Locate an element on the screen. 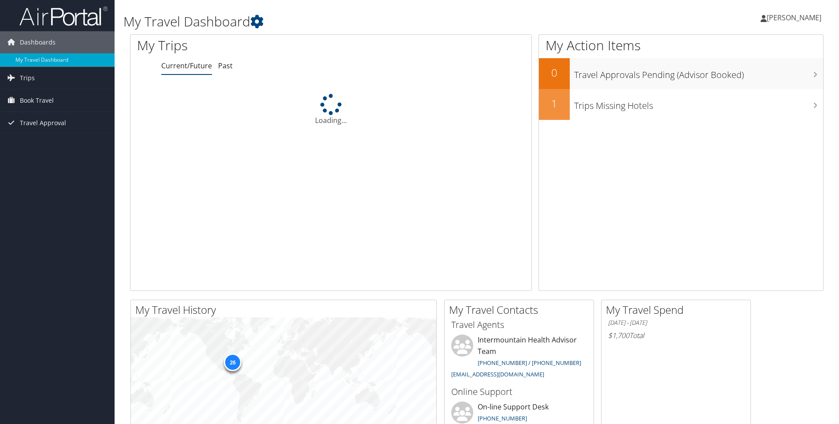 This screenshot has width=839, height=424. h3: Trips Missing Hotels is located at coordinates (699, 104).